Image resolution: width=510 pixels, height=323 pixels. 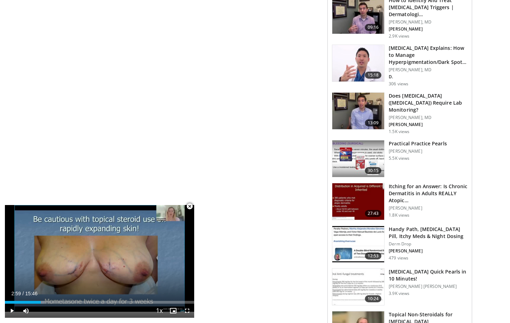 What do you see at coordinates (374, 170) in the screenshot?
I see `span: 30:15` at bounding box center [374, 170].